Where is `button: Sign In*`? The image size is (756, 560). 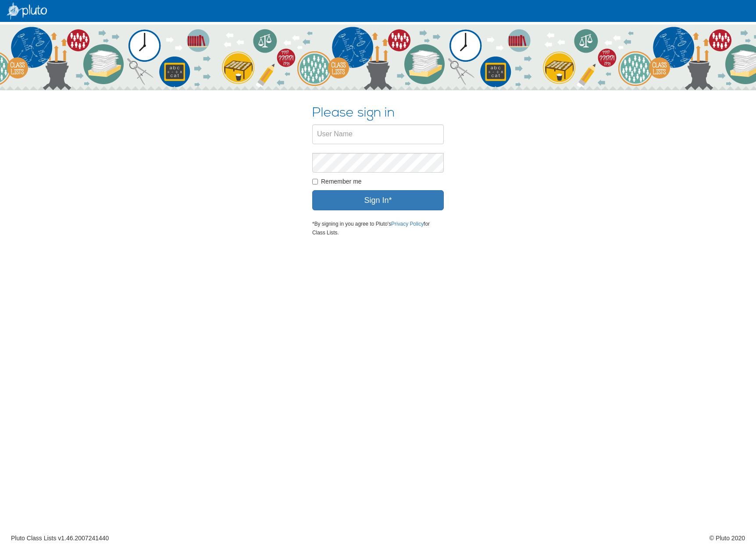 button: Sign In* is located at coordinates (378, 200).